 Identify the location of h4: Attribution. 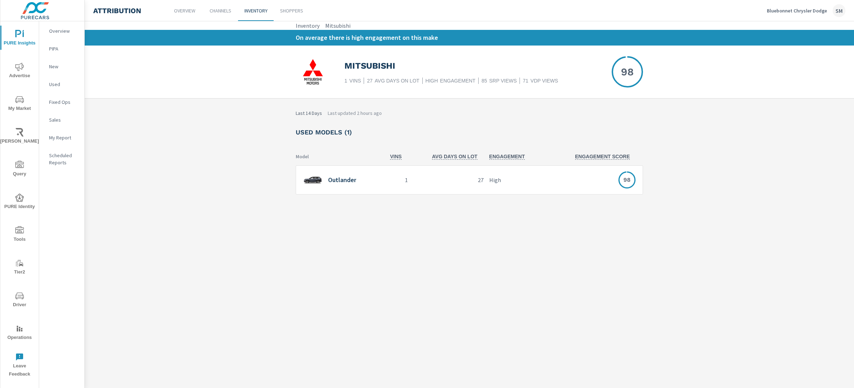
(117, 11).